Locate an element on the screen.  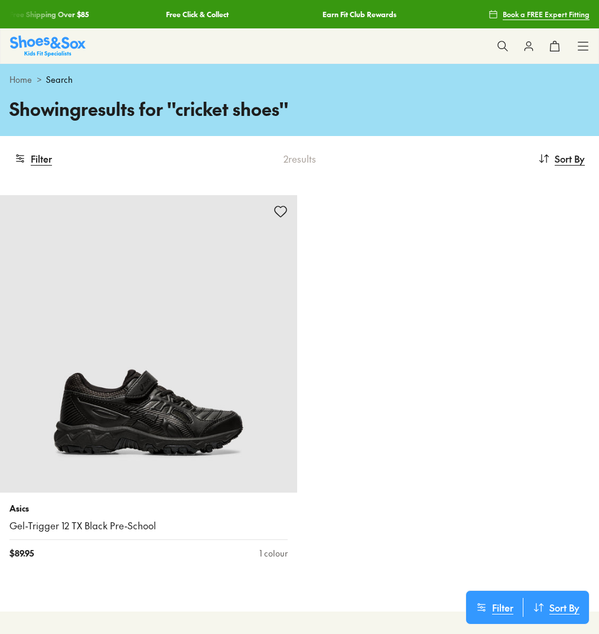
p: Asics is located at coordinates (148, 508).